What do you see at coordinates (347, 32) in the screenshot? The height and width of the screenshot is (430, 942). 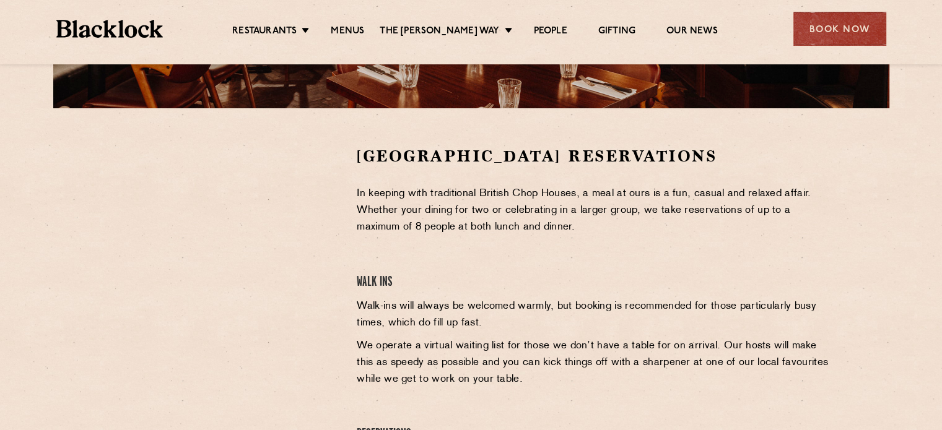 I see `a: Menus` at bounding box center [347, 32].